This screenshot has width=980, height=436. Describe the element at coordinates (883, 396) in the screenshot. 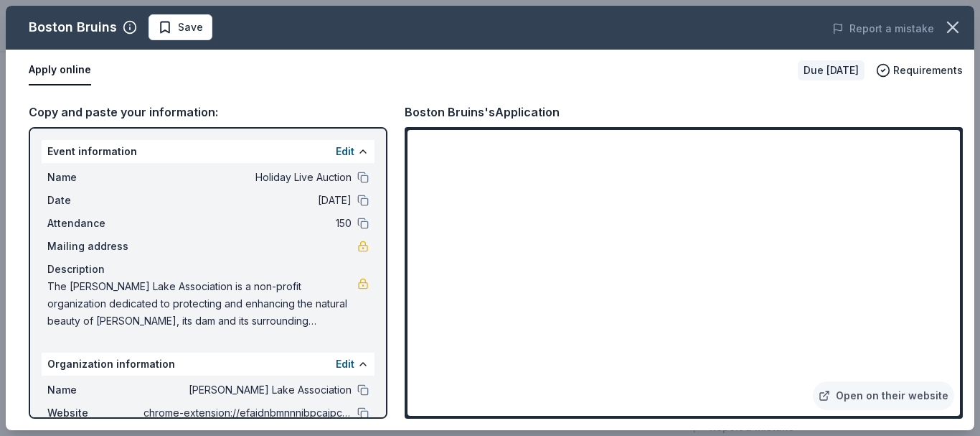

I see `a: Open on their website` at that location.